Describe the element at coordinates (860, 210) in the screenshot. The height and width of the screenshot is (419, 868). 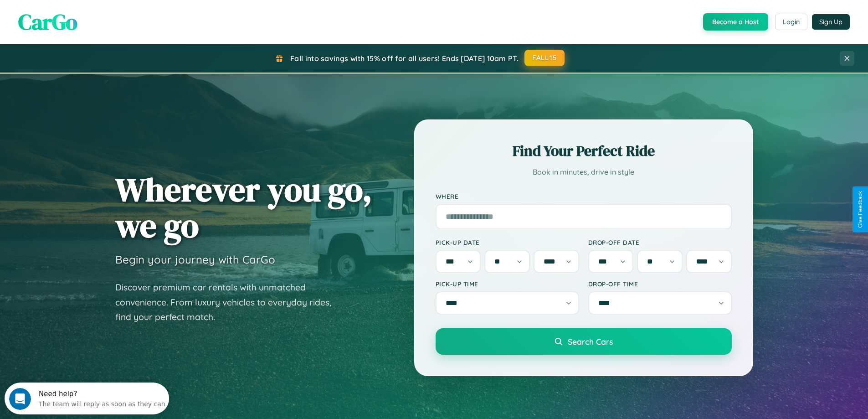
I see `div: Give Feedback` at that location.